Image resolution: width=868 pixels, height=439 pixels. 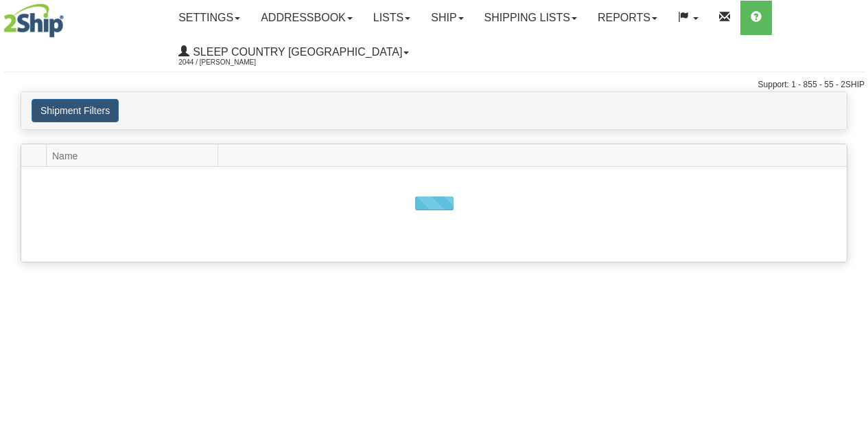 What do you see at coordinates (530, 18) in the screenshot?
I see `a: Shipping lists` at bounding box center [530, 18].